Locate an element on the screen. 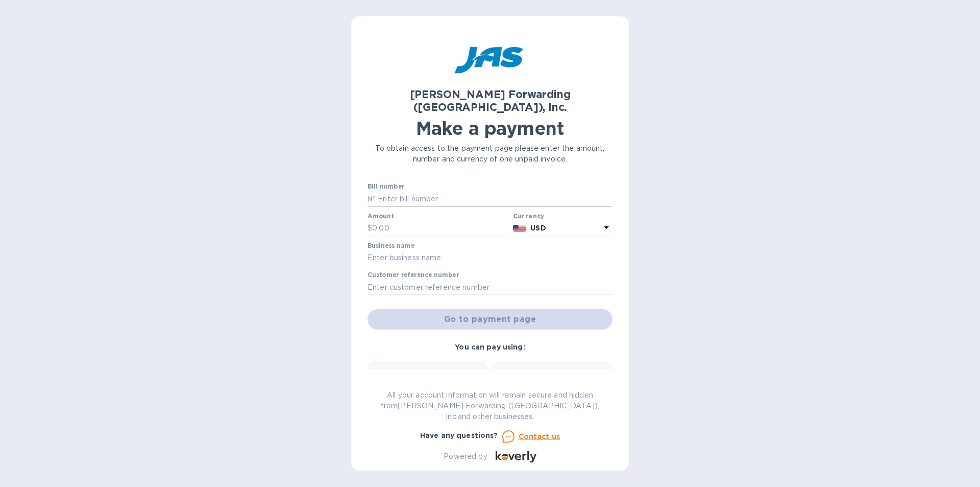 The width and height of the screenshot is (980, 487). u: Contact us is located at coordinates (539, 436).